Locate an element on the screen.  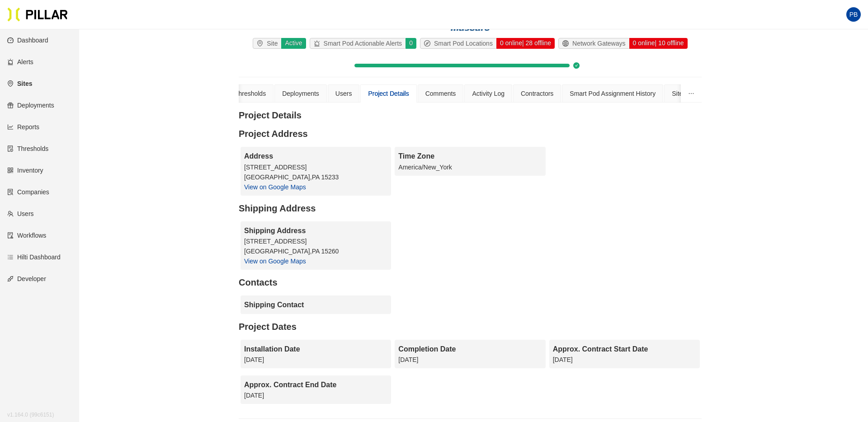
div: Site is located at coordinates (267, 44).